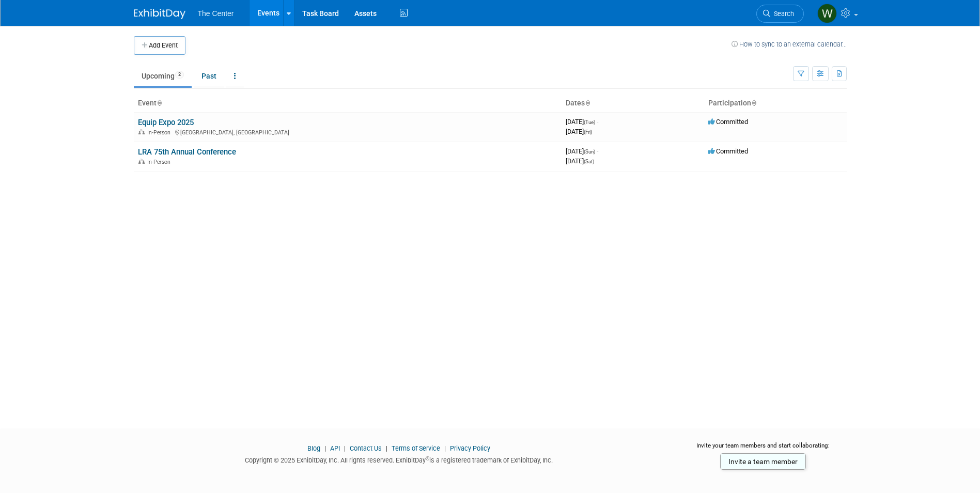 The height and width of the screenshot is (493, 980). I want to click on a: Terms of Service, so click(416, 447).